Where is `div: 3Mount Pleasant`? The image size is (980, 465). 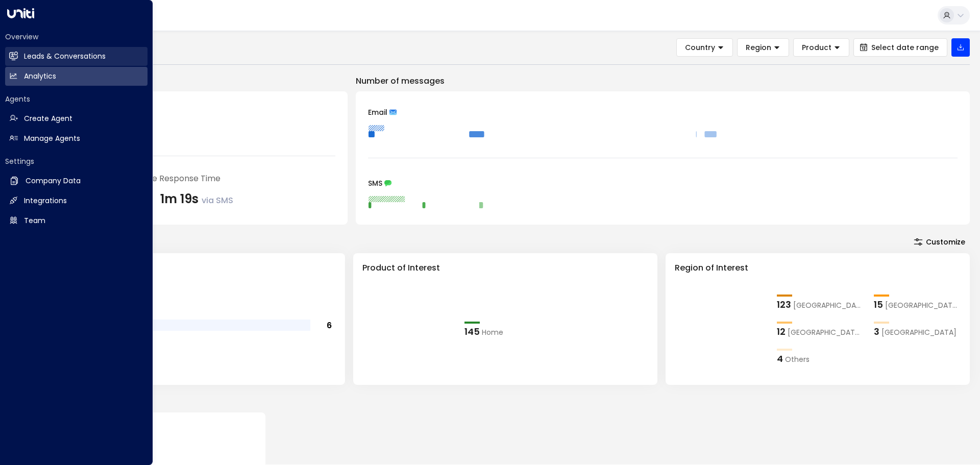
div: 3Mount Pleasant is located at coordinates (917, 331).